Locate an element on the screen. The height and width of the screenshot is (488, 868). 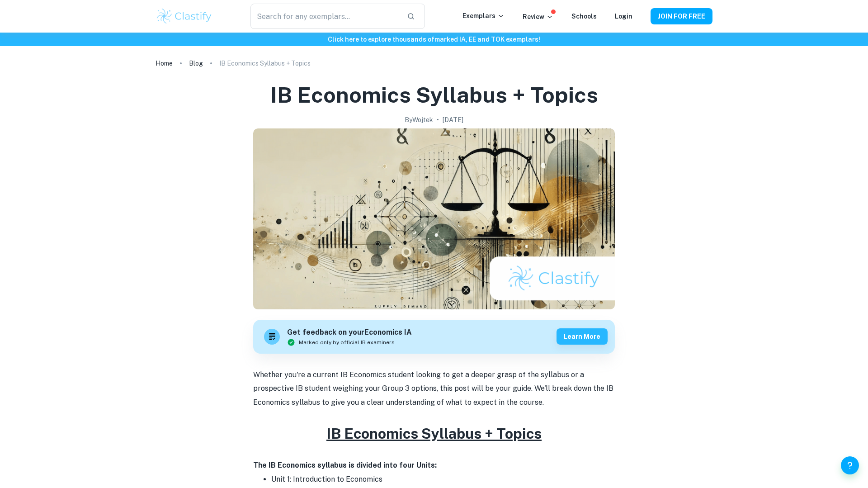
img: IB Economics Syllabus + Topics cover image is located at coordinates (434, 219).